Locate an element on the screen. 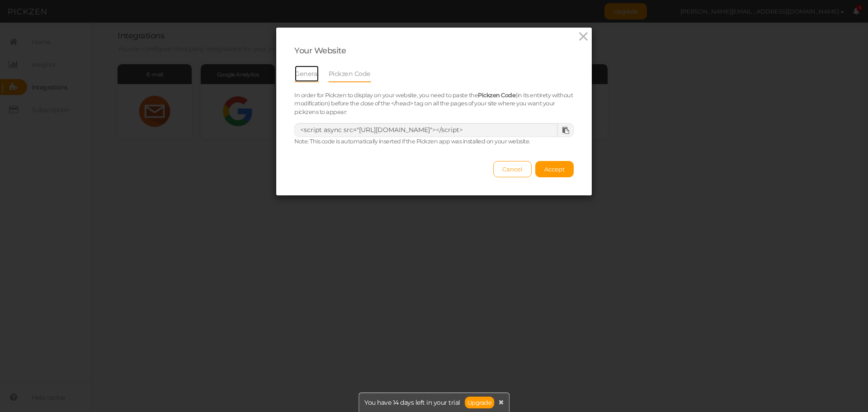 This screenshot has height=412, width=868. span: You have 14 days left in your trial is located at coordinates (412, 403).